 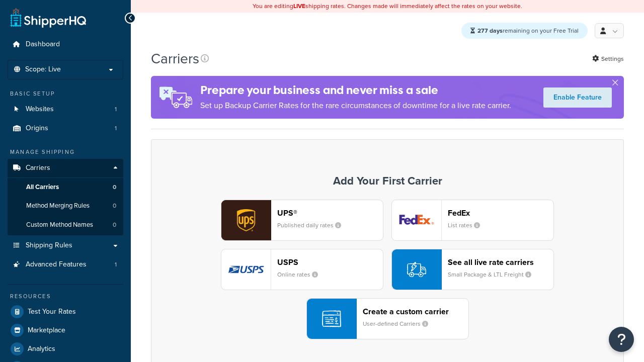 What do you see at coordinates (472, 220) in the screenshot?
I see `button: fedEx logoFedExList rates` at bounding box center [472, 220].